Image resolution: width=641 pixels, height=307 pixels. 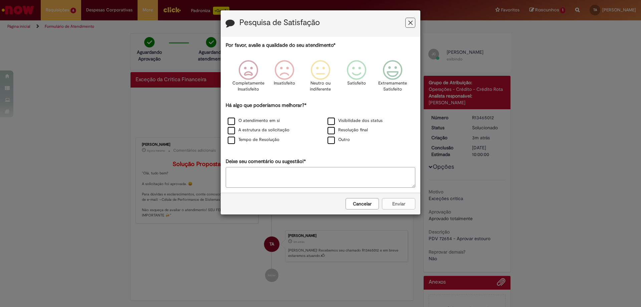 I want to click on label: O atendimento em si, so click(x=254, y=120).